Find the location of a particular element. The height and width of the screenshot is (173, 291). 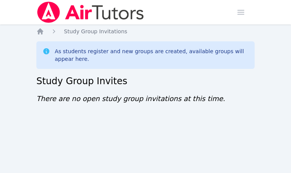

span: Study Group Invitations is located at coordinates (95, 31).